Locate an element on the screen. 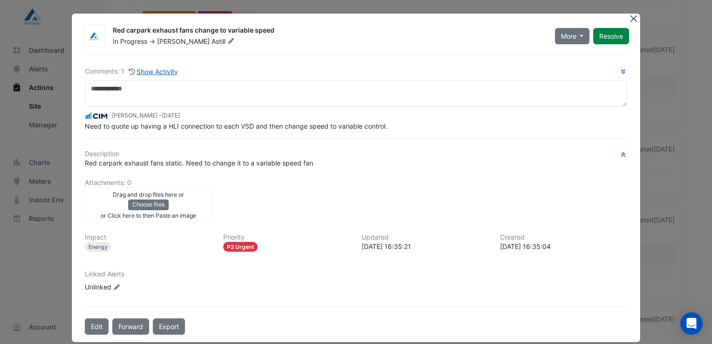  h6: Created is located at coordinates (563, 237).